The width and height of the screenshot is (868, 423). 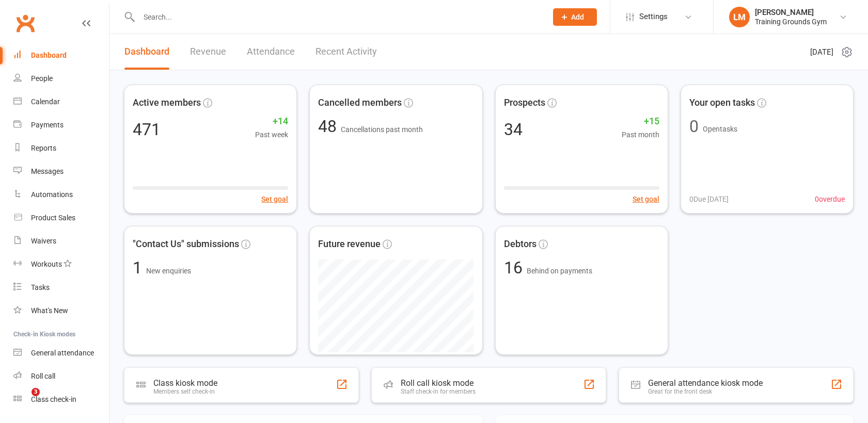 I want to click on span: +15, so click(x=641, y=121).